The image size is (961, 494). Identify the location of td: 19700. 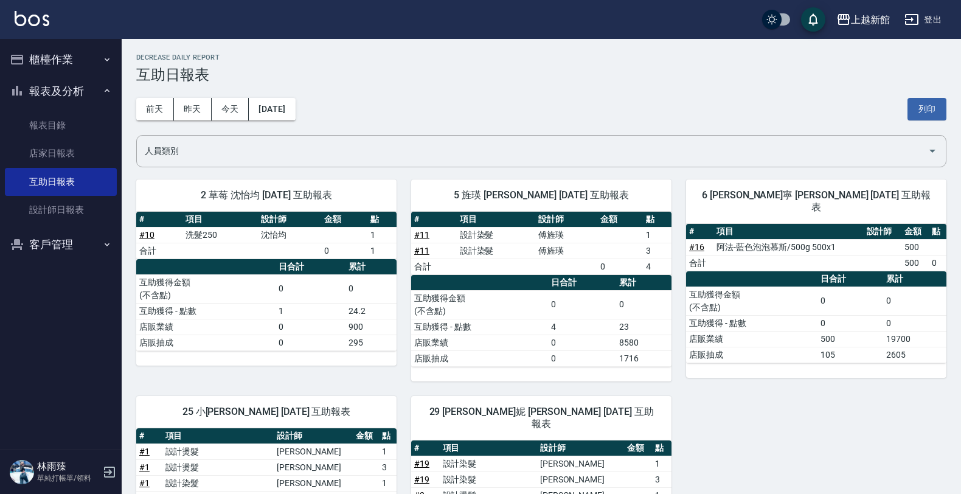
(914, 339).